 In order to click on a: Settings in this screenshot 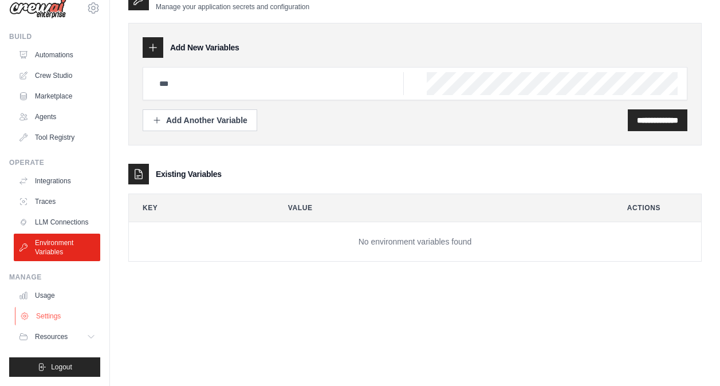, I will do `click(58, 316)`.